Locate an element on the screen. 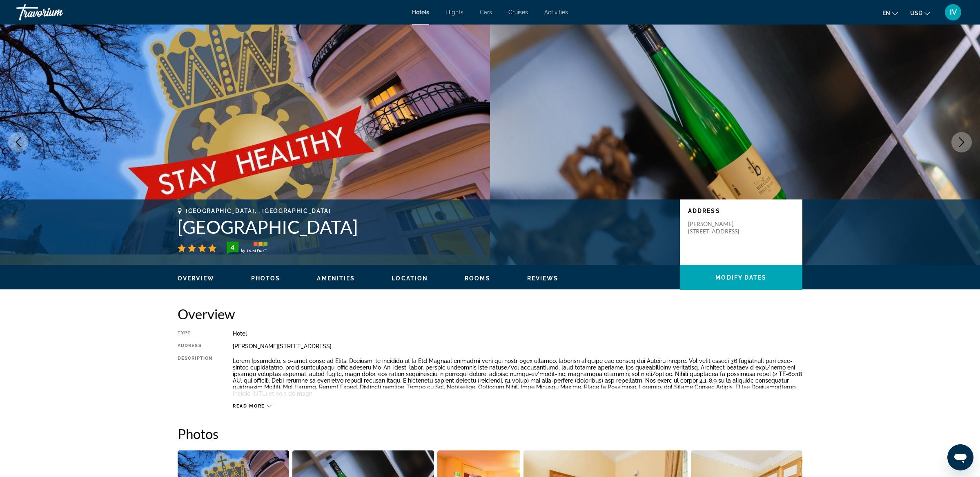 The width and height of the screenshot is (980, 477). img: TrustYou guest rating badge is located at coordinates (247, 248).